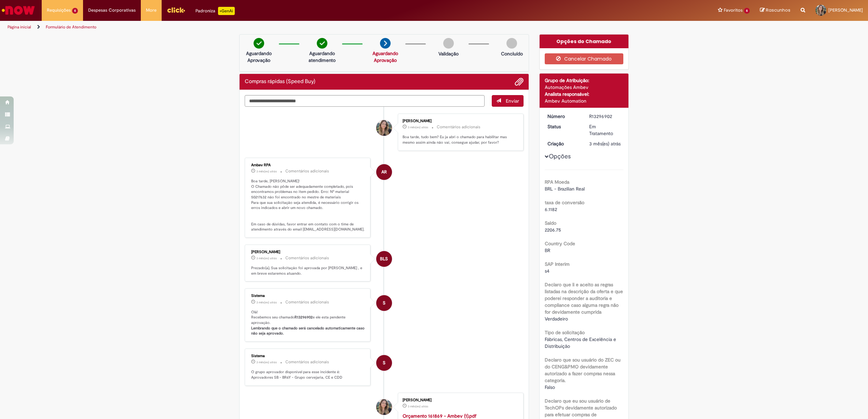 This screenshot has width=868, height=419. I want to click on p: O grupo aprovador disponível para esse incidente é: Aprovadores SB - BR6Y - Grupo cervejaria, CE ..., so click(308, 375).